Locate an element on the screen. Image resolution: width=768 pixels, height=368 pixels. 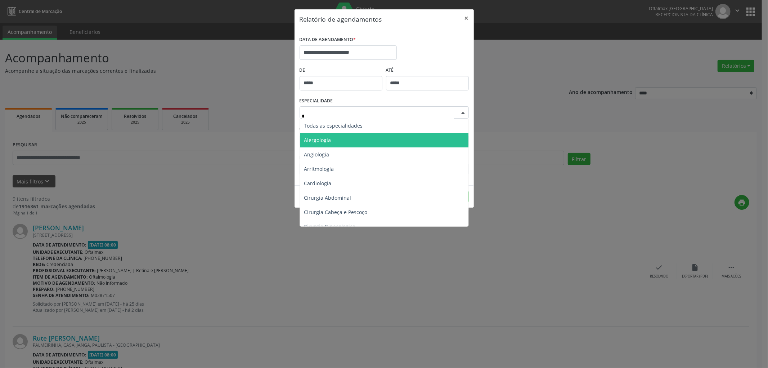
label: De is located at coordinates (341, 70).